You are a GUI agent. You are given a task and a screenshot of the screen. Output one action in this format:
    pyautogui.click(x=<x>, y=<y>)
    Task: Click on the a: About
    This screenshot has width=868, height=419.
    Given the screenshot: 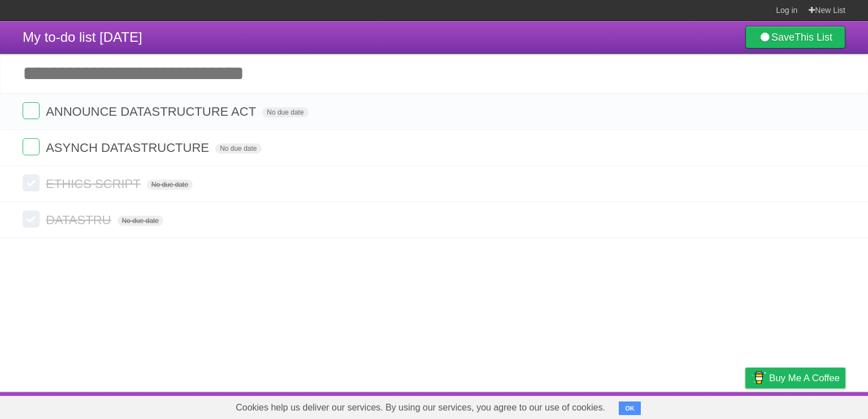 What is the action you would take?
    pyautogui.click(x=607, y=406)
    